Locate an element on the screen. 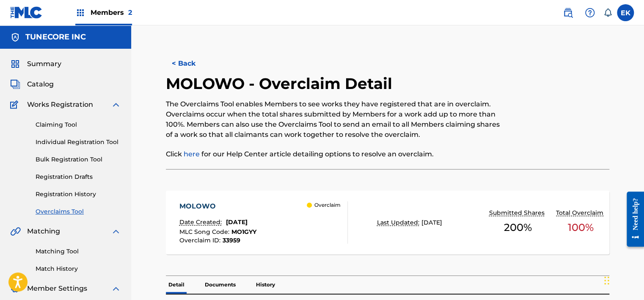  span: 100 % is located at coordinates (580, 228).